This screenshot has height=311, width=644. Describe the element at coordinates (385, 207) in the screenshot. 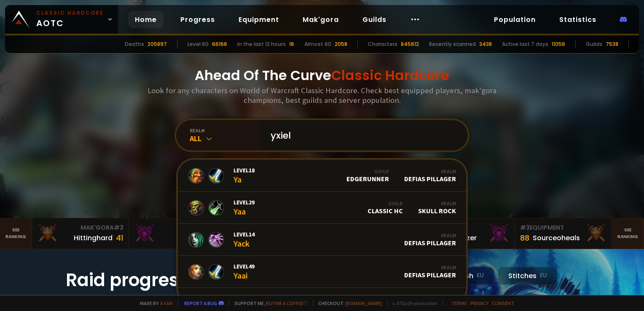

I see `div: Classic HC` at that location.